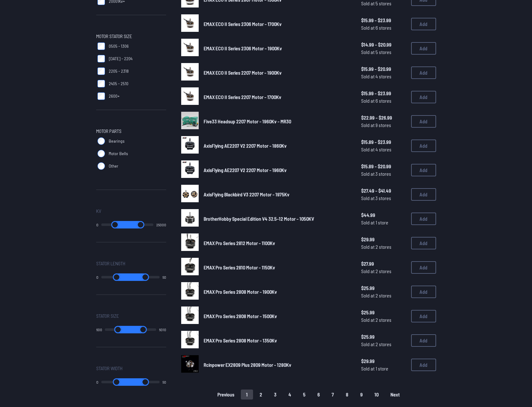 The image size is (532, 407). What do you see at coordinates (347, 394) in the screenshot?
I see `button: 8` at bounding box center [347, 394].